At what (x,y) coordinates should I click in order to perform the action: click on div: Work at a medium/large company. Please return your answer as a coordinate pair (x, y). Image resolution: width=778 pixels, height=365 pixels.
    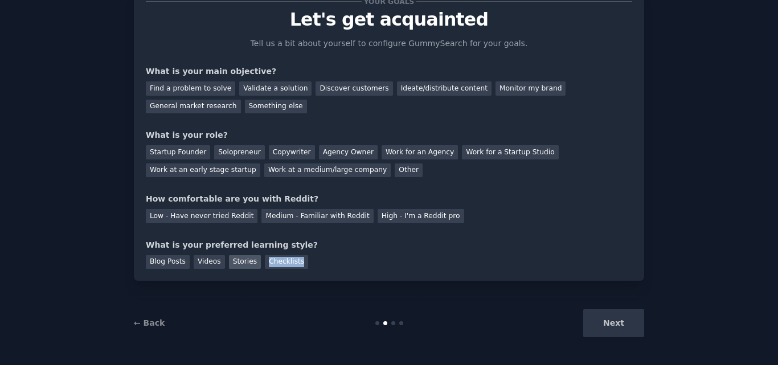
    Looking at the image, I should click on (328, 170).